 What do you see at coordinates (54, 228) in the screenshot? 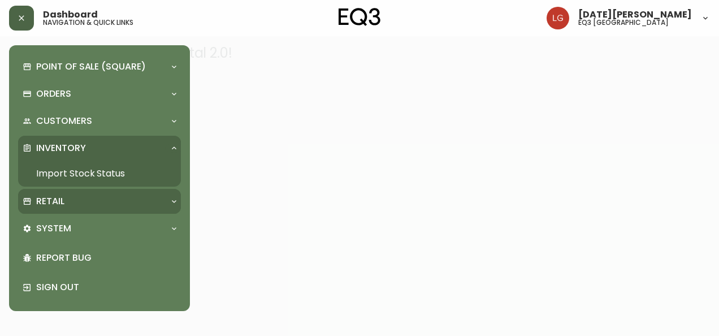
I see `p: System` at bounding box center [54, 228].